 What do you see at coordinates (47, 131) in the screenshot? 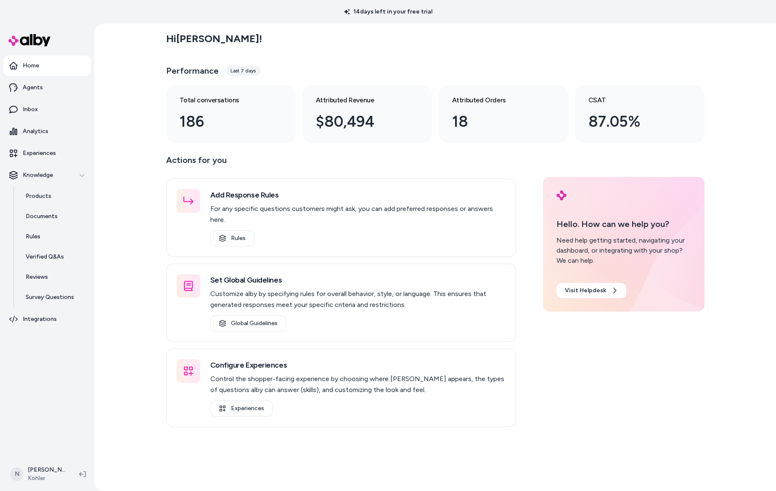
I see `a: Analytics` at bounding box center [47, 131].